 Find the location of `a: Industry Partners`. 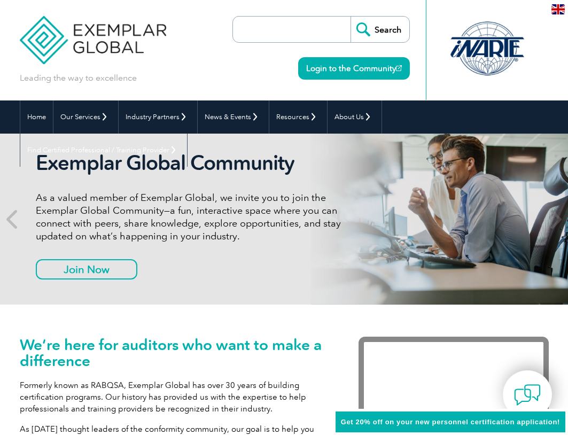

a: Industry Partners is located at coordinates (158, 117).